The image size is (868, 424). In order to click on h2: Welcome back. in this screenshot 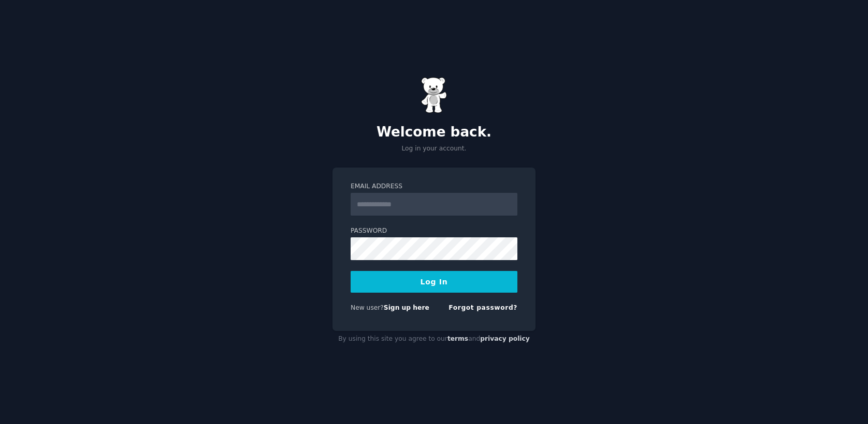, I will do `click(434, 132)`.